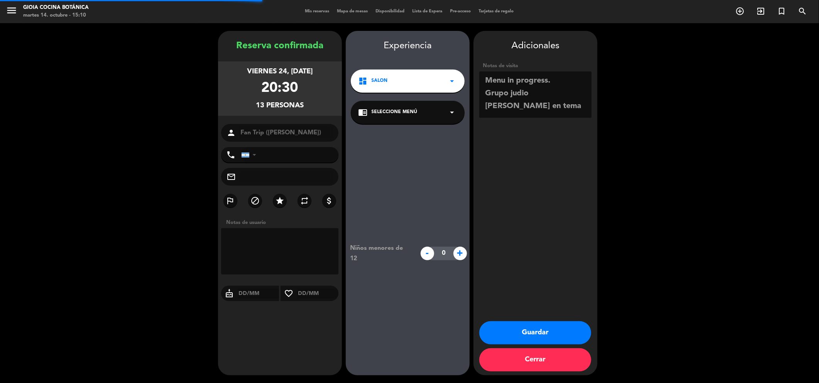 This screenshot has width=819, height=383. I want to click on div: Reserva confirmada, so click(280, 46).